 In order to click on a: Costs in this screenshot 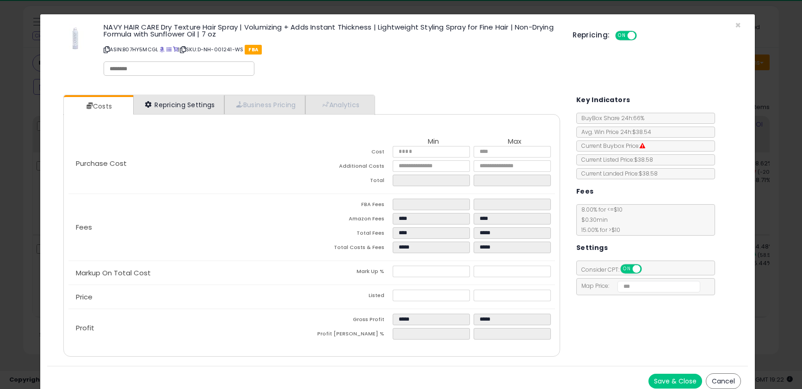, I will do `click(98, 106)`.